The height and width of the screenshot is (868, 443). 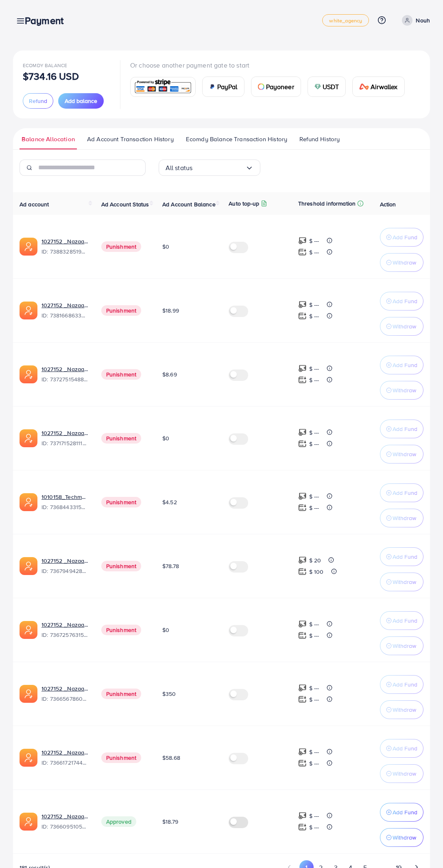 What do you see at coordinates (38, 101) in the screenshot?
I see `button: Refund` at bounding box center [38, 101].